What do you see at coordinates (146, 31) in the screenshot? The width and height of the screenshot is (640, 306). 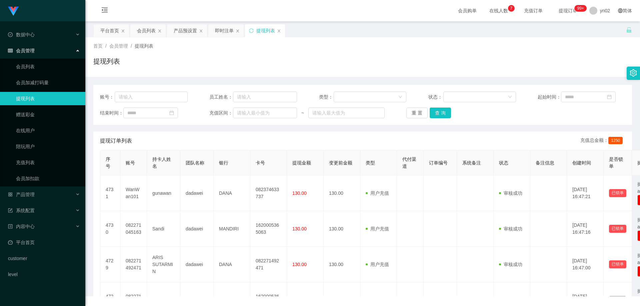 I see `div: 会员列表` at bounding box center [146, 31].